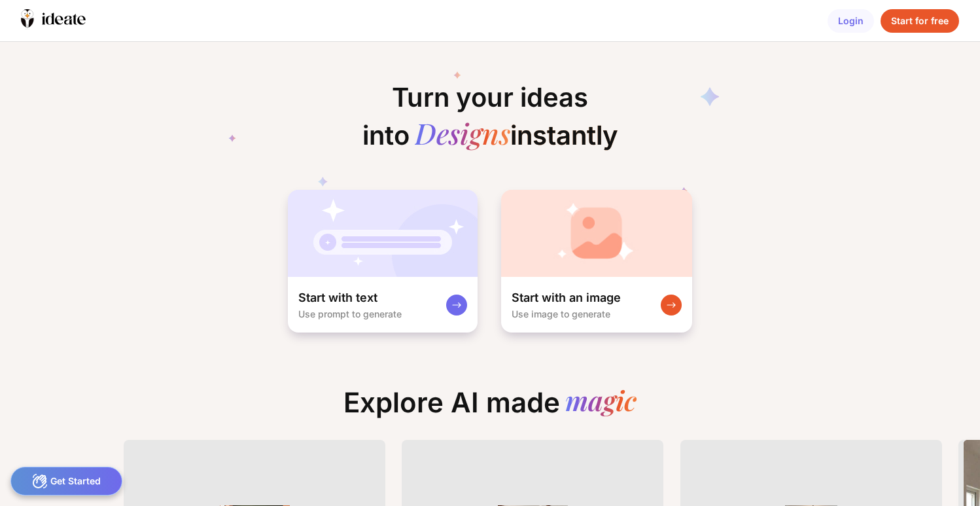  I want to click on div: Login, so click(850, 21).